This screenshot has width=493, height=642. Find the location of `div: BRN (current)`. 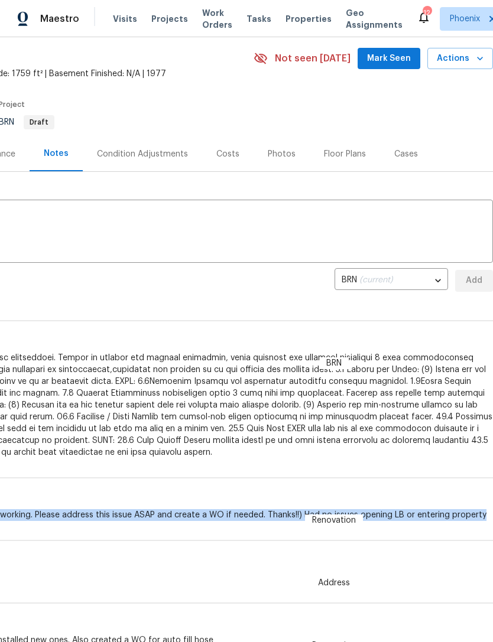

div: BRN (current) is located at coordinates (391, 281).